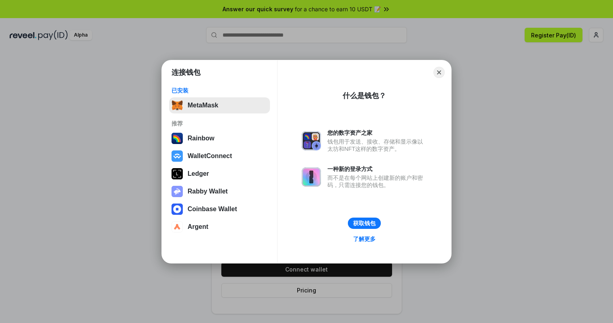  Describe the element at coordinates (377, 169) in the screenshot. I see `div: 一种新的登录方式` at that location.